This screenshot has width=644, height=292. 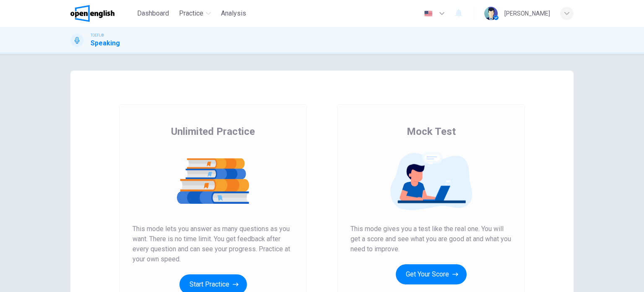 What do you see at coordinates (97, 35) in the screenshot?
I see `span: TOEFL®` at bounding box center [97, 35].